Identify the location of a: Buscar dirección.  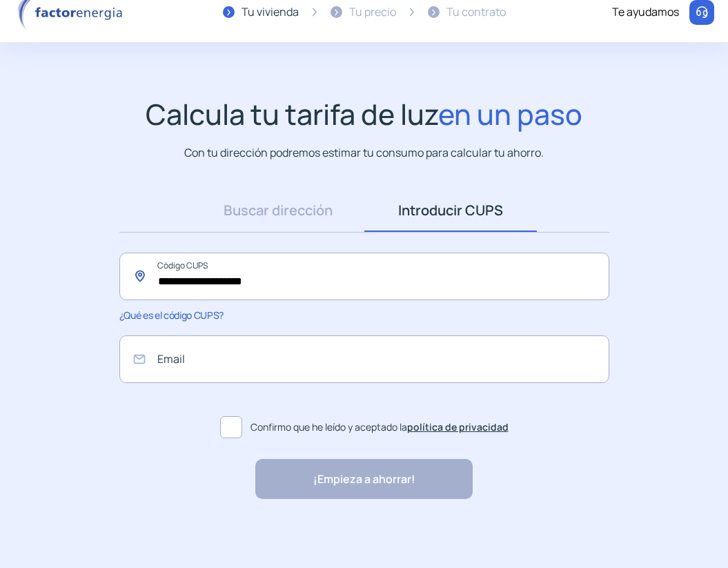
(278, 211).